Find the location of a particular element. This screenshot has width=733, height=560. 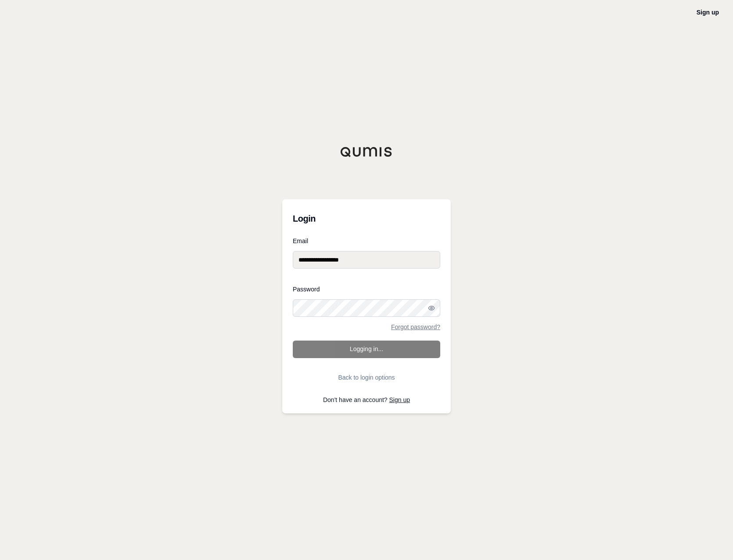

a: Forgot password? is located at coordinates (416, 327).